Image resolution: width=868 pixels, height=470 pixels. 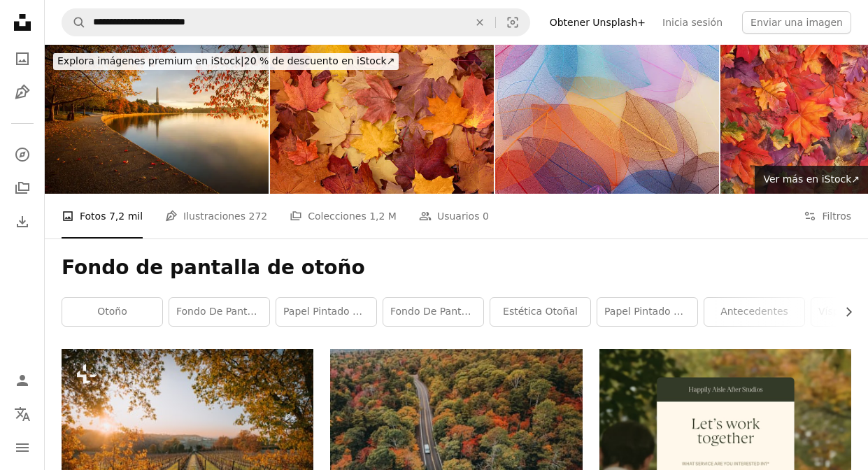 What do you see at coordinates (151, 61) in the screenshot?
I see `span: Explora imágenes premium en iStock |` at bounding box center [151, 61].